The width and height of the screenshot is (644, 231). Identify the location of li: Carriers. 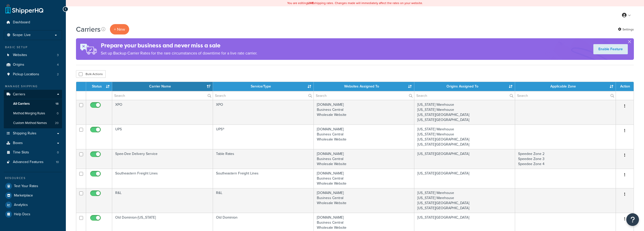
(33, 109).